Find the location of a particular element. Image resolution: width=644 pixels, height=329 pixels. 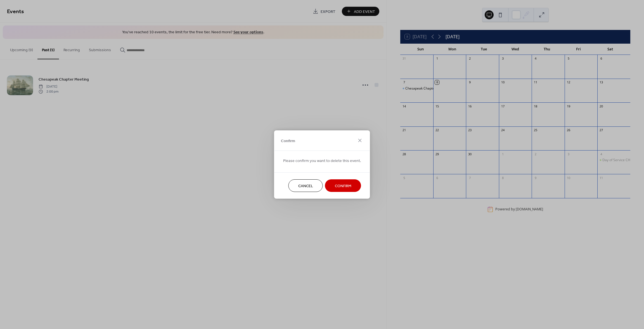

button: Cancel is located at coordinates (305, 185).